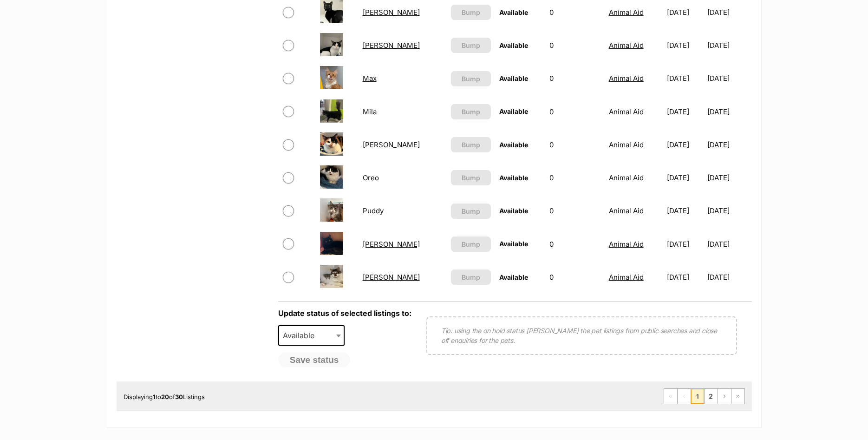 This screenshot has width=868, height=440. Describe the element at coordinates (179, 397) in the screenshot. I see `strong: 30` at that location.